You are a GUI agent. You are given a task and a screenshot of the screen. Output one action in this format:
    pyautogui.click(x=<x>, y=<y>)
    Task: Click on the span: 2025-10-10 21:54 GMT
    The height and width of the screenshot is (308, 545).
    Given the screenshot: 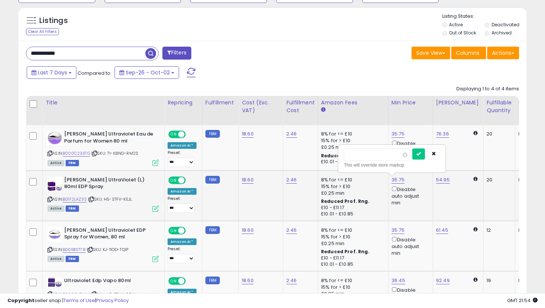 What is the action you would take?
    pyautogui.click(x=522, y=301)
    